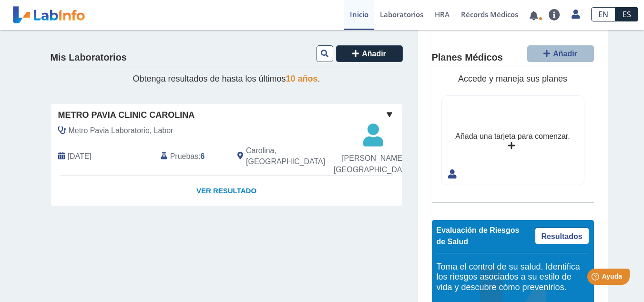 The width and height of the screenshot is (644, 302). What do you see at coordinates (467, 58) in the screenshot?
I see `h4: Planes Médicos` at bounding box center [467, 58].